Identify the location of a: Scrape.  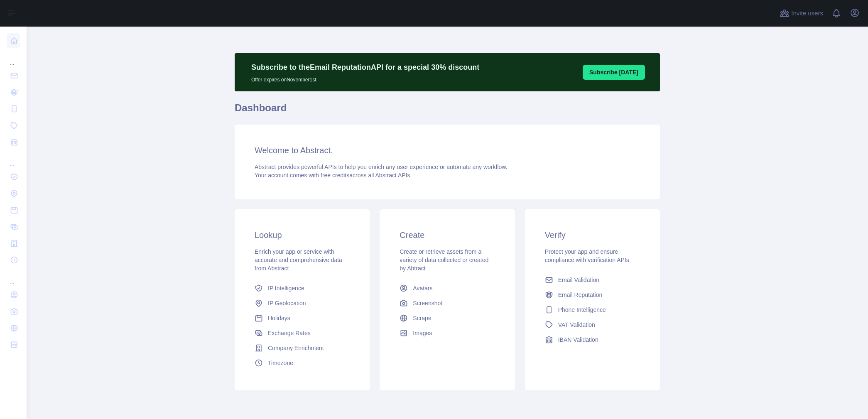
(447, 318).